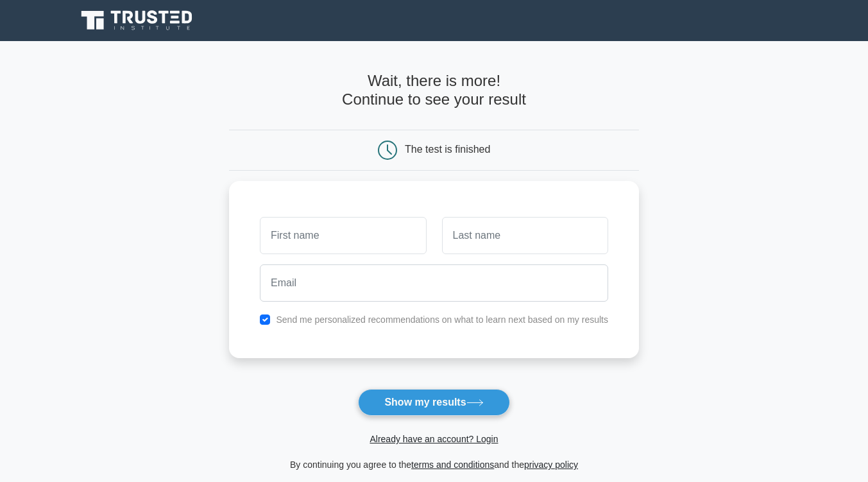  I want to click on label: Send me personalized recommendations on what to learn next based on my results, so click(442, 319).